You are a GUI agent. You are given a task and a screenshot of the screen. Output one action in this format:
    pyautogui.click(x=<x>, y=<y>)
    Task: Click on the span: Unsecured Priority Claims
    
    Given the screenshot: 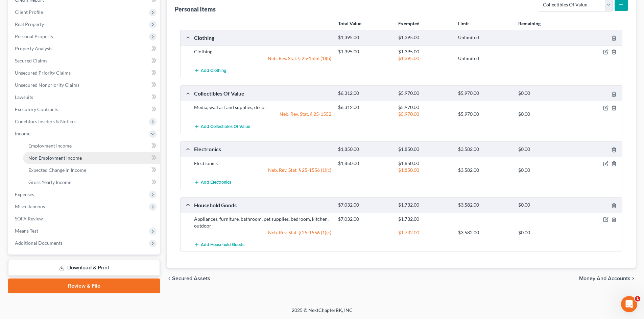 What is the action you would take?
    pyautogui.click(x=42, y=72)
    